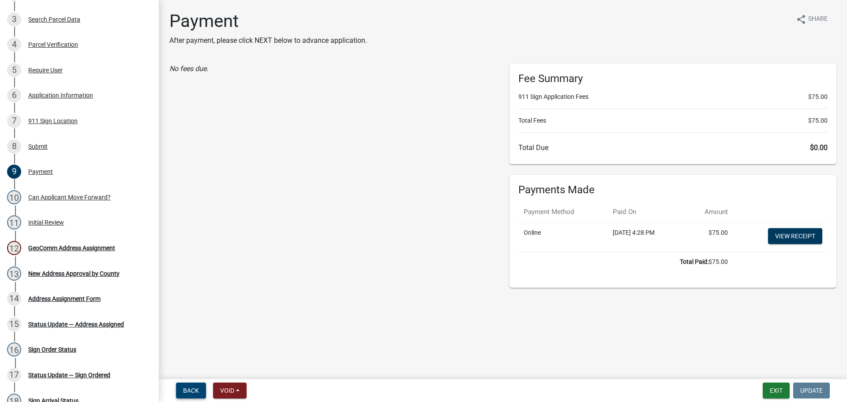 This screenshot has height=402, width=847. What do you see at coordinates (14, 222) in the screenshot?
I see `div: 11` at bounding box center [14, 222].